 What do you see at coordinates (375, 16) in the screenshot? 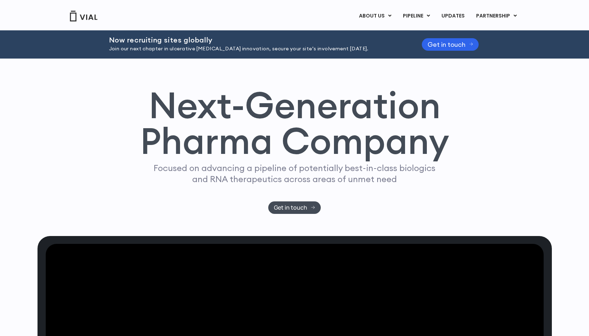
I see `a: ABOUT USMenu Toggle` at bounding box center [375, 16].